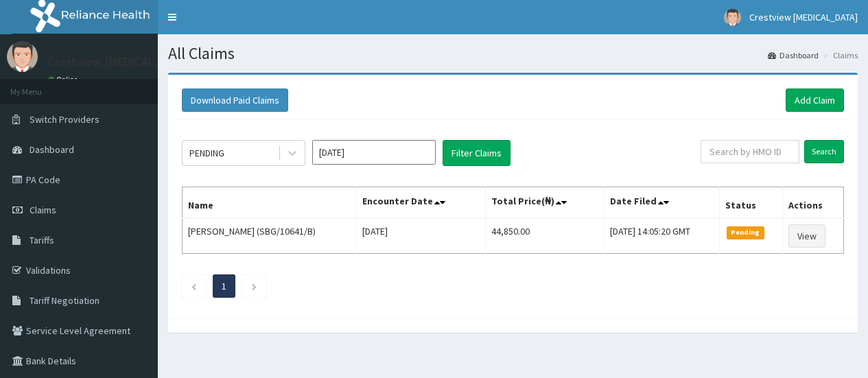 This screenshot has height=378, width=868. I want to click on th: Total Price(₦), so click(545, 203).